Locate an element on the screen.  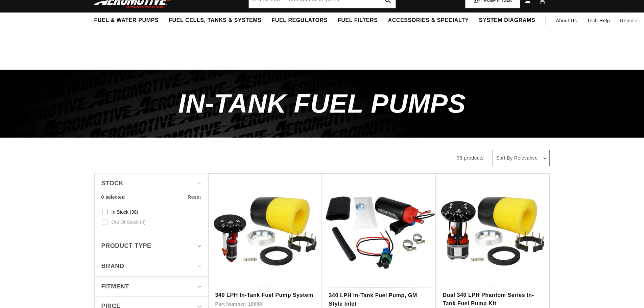
span: Out of stock (0) is located at coordinates (129, 222).